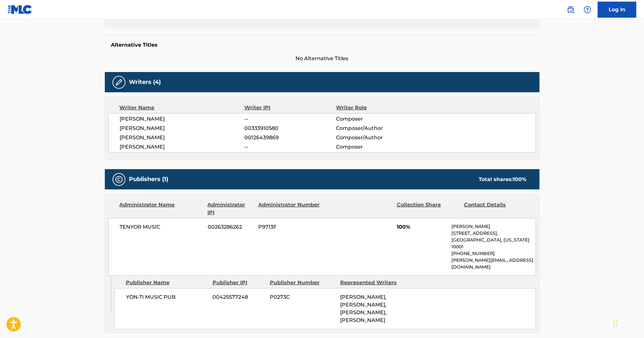 The width and height of the screenshot is (644, 338). What do you see at coordinates (422, 227) in the screenshot?
I see `span: 100%` at bounding box center [422, 227].